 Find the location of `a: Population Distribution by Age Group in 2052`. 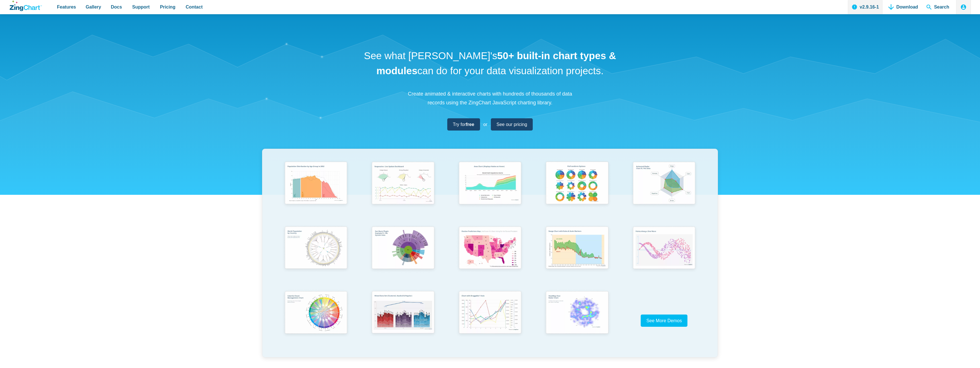

a: Population Distribution by Age Group in 2052 is located at coordinates (316, 192).